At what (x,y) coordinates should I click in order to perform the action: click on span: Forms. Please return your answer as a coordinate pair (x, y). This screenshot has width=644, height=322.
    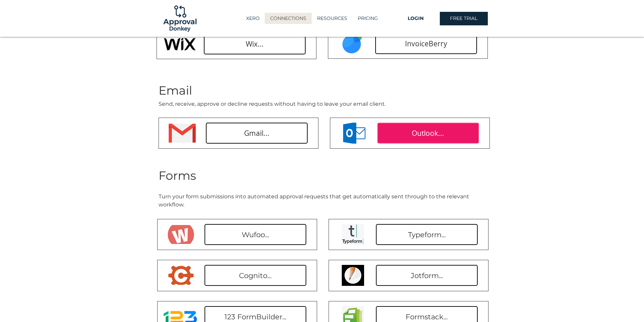
    Looking at the image, I should click on (177, 175).